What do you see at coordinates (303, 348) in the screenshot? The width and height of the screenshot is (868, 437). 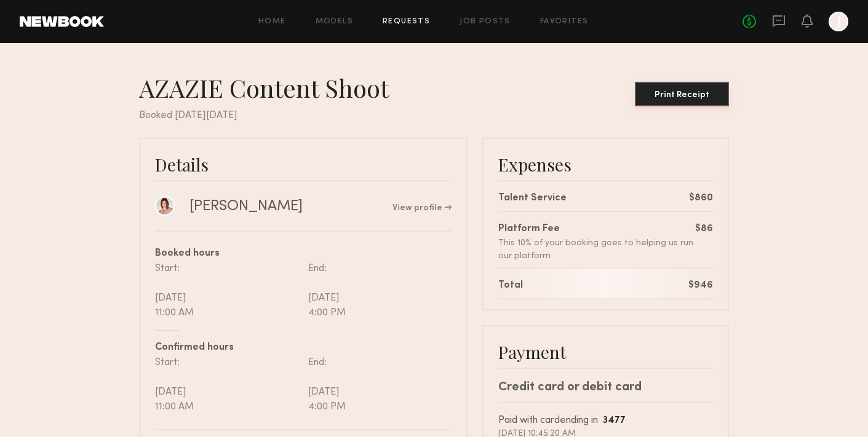 I see `div: Confirmed hours` at bounding box center [303, 348].